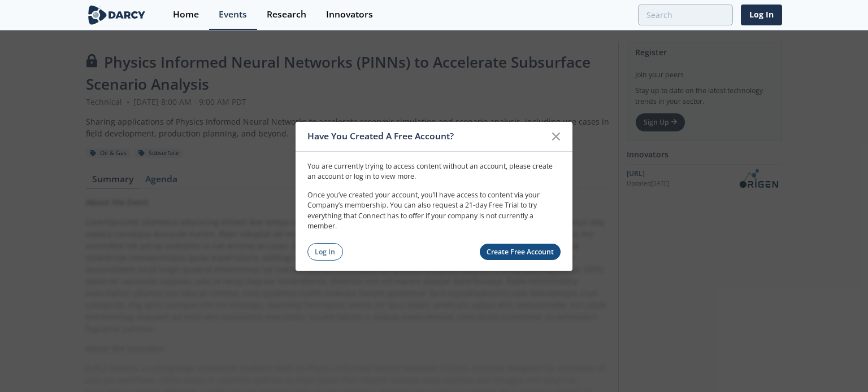 The width and height of the screenshot is (868, 392). I want to click on div: Events, so click(233, 14).